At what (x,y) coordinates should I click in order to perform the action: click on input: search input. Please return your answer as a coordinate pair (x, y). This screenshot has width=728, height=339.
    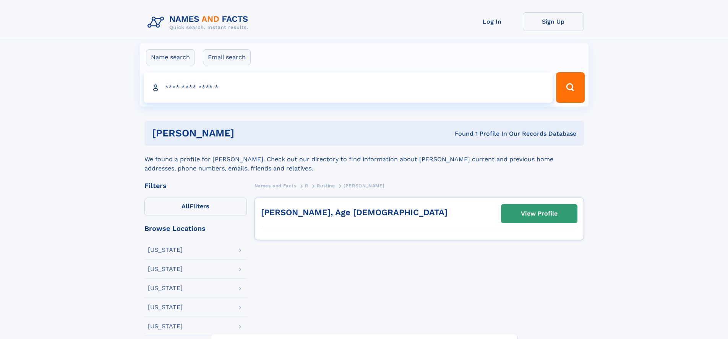
    Looking at the image, I should click on (348, 88).